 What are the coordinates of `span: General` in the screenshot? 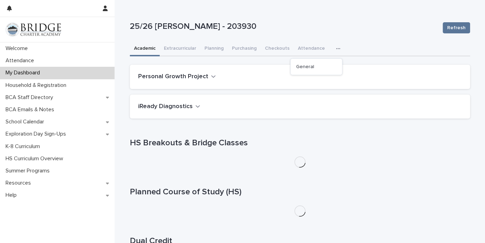 It's located at (305, 67).